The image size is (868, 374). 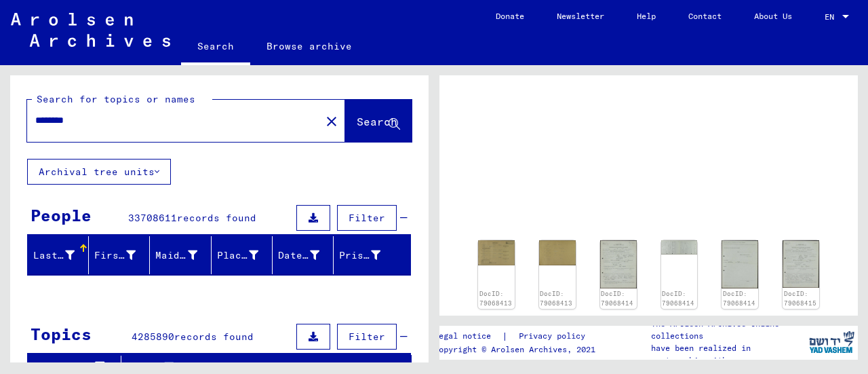 What do you see at coordinates (72, 367) in the screenshot?
I see `div: Signature` at bounding box center [72, 367].